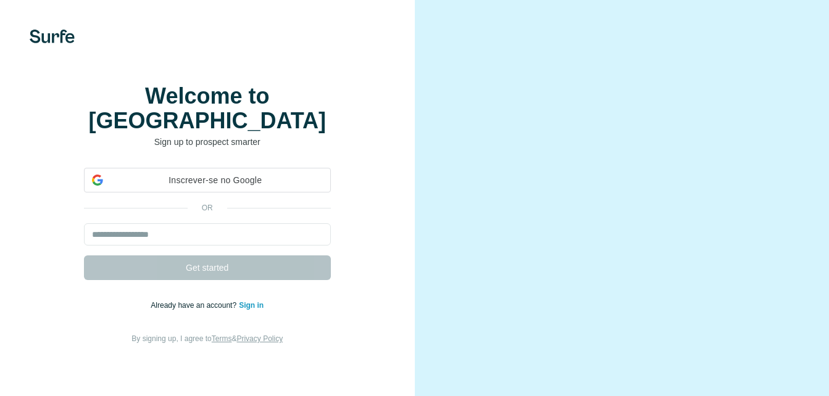 The width and height of the screenshot is (829, 396). What do you see at coordinates (207, 208) in the screenshot?
I see `p: or` at bounding box center [207, 208].